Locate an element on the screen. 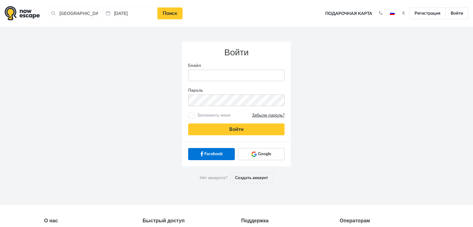  span: Запомнить меня is located at coordinates (240, 115).